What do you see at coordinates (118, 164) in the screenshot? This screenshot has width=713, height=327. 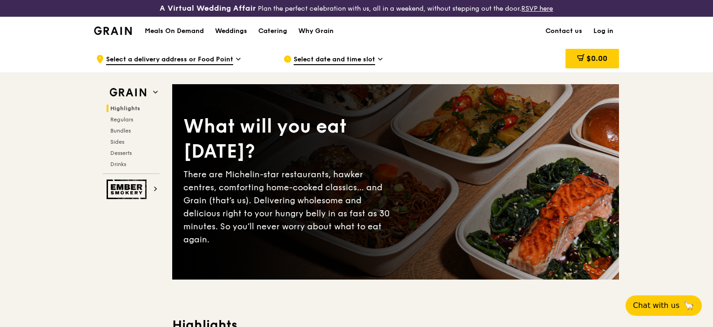 I see `span: Drinks` at bounding box center [118, 164].